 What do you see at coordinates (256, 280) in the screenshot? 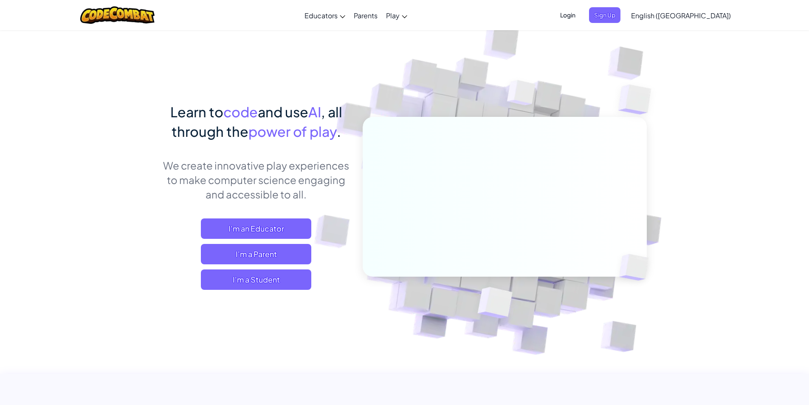
I see `button: I'm a Student` at bounding box center [256, 280].